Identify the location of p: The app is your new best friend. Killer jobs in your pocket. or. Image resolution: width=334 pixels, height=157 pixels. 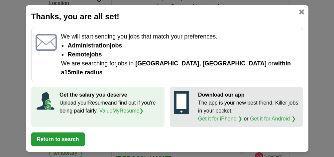
(248, 111).